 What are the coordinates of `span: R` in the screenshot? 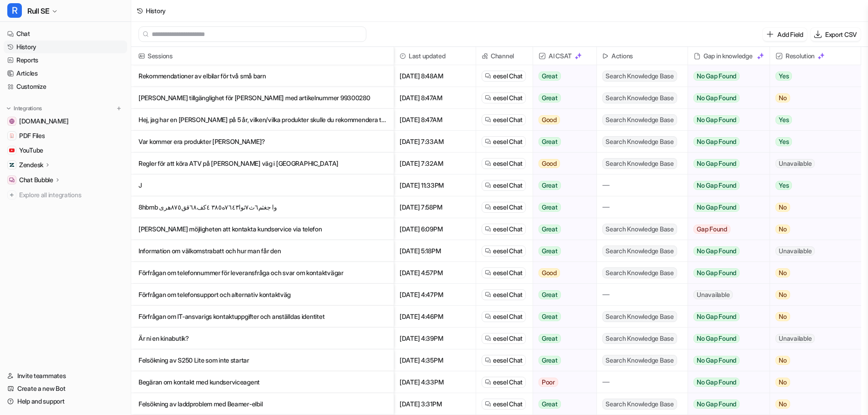 It's located at (14, 11).